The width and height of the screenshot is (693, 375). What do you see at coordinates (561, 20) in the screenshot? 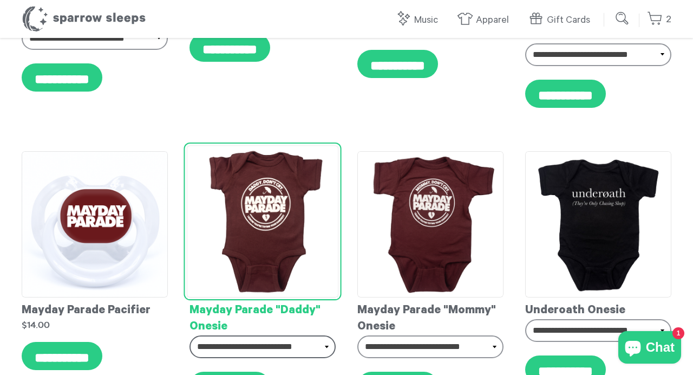
I see `a: Gift Cards` at bounding box center [561, 20].